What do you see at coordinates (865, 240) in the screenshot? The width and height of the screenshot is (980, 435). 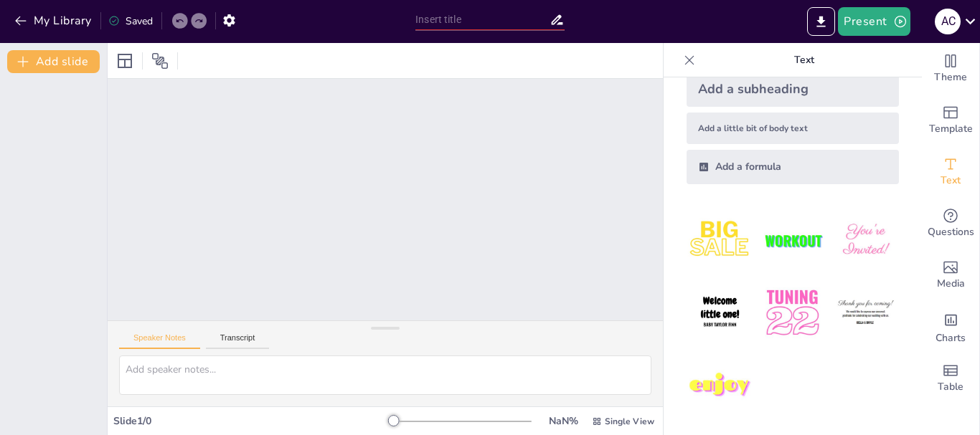 I see `img: 3.jpeg` at bounding box center [865, 240].